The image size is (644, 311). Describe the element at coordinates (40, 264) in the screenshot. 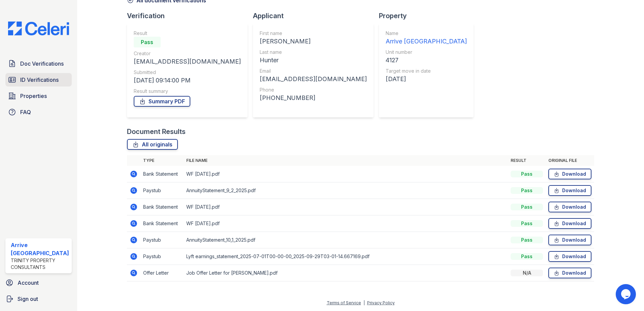

I see `div: Trinity Property Consultants` at that location.